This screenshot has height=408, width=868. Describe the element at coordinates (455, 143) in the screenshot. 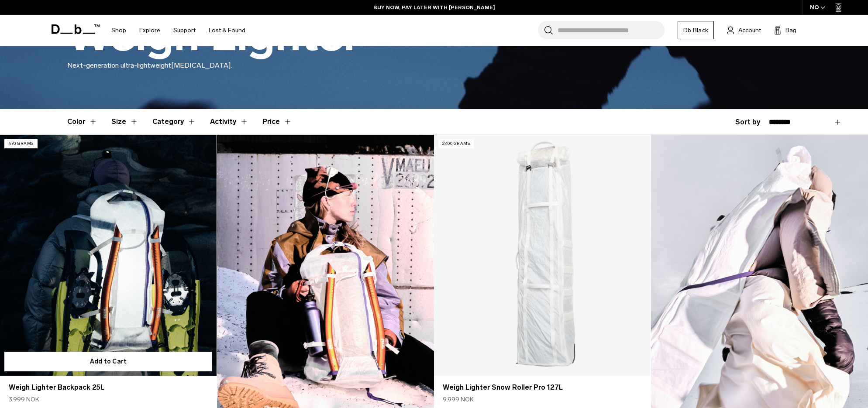

I see `p: 2400 grams` at that location.